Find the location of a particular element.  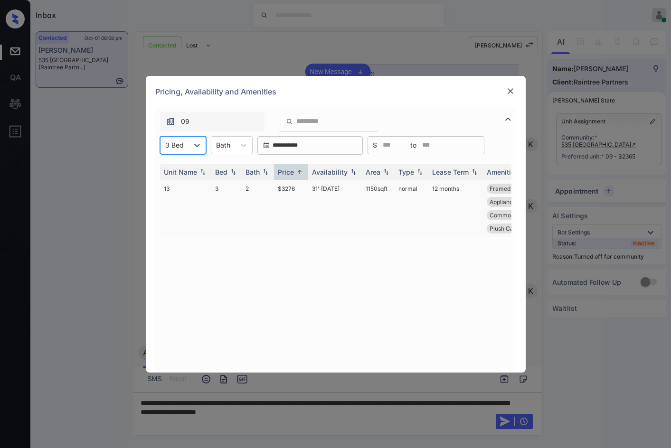

div: Lease Term is located at coordinates (450, 172).